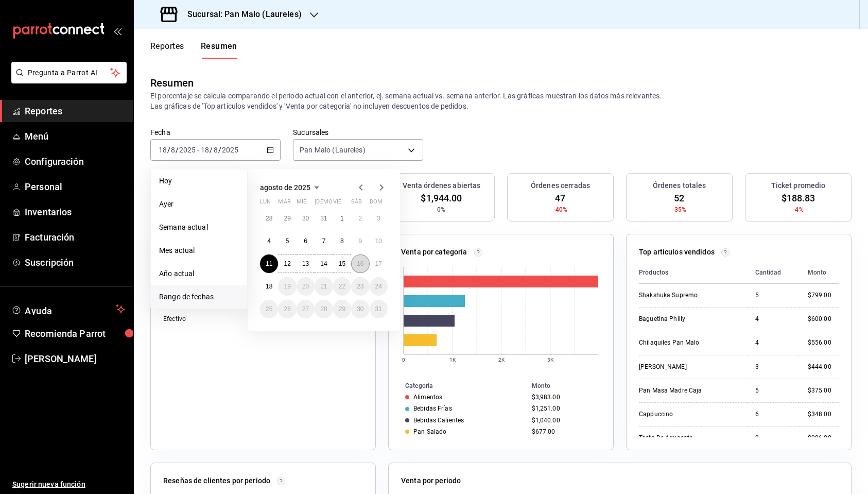 This screenshot has height=494, width=868. Describe the element at coordinates (287, 241) in the screenshot. I see `abbr: 5 de agosto de 2025` at that location.